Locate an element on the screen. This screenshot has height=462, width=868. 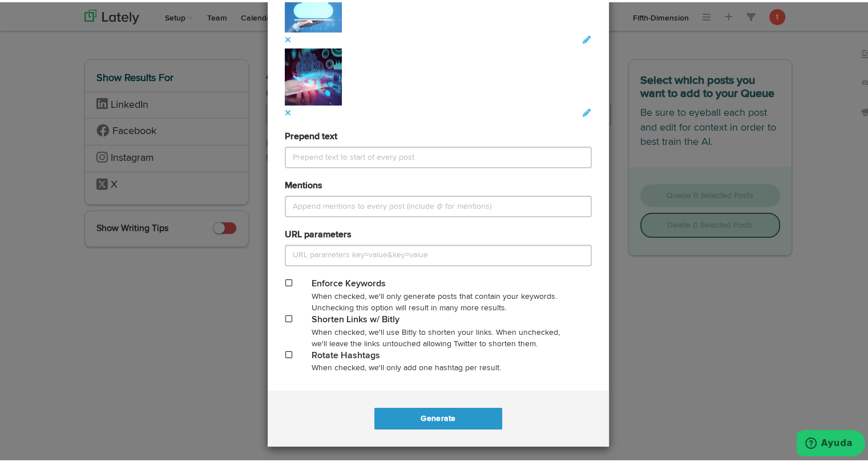
button: Generate is located at coordinates (438, 416).